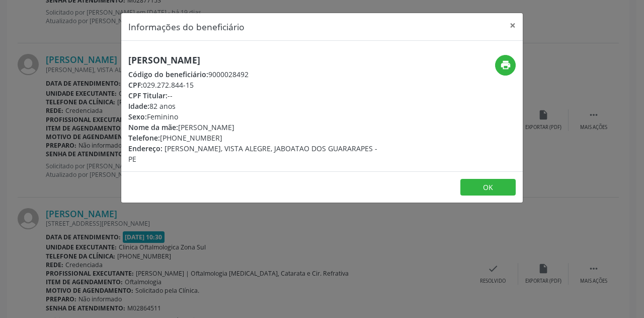 This screenshot has width=644, height=318. Describe the element at coordinates (255, 106) in the screenshot. I see `div: 82 anos` at that location.